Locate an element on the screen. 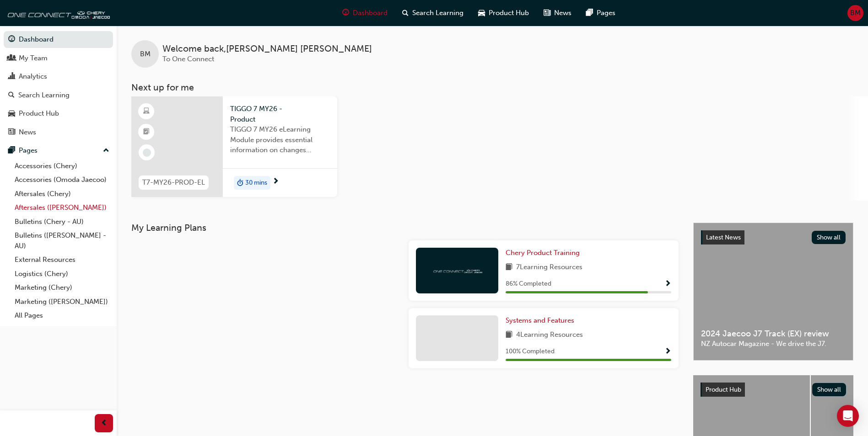 This screenshot has width=868, height=436. a: News is located at coordinates (58, 132).